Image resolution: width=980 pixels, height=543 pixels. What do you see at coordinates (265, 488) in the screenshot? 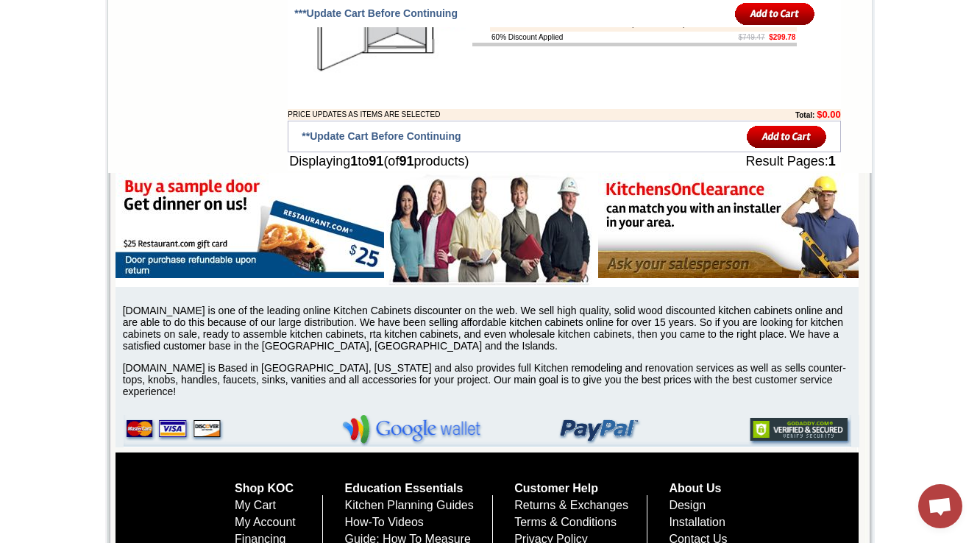
I see `a: Shop KOC` at bounding box center [265, 488].